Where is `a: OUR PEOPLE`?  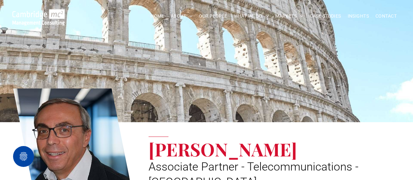
a: OUR PEOPLE is located at coordinates (213, 16).